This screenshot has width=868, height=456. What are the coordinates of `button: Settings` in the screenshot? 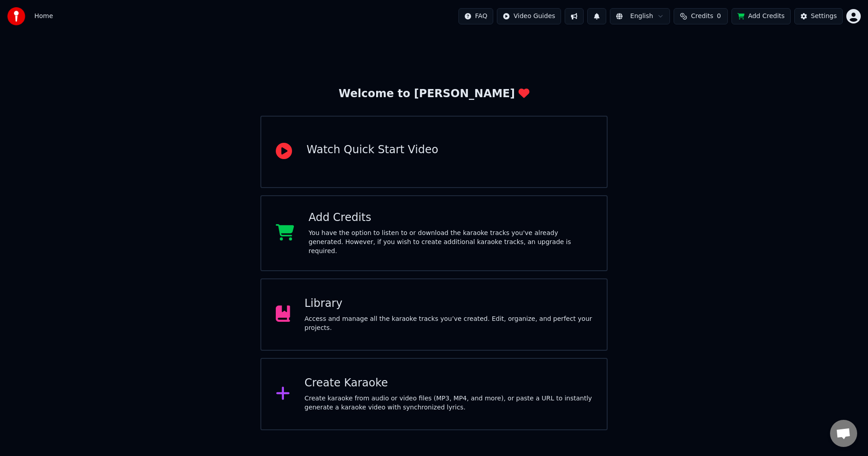 It's located at (818, 16).